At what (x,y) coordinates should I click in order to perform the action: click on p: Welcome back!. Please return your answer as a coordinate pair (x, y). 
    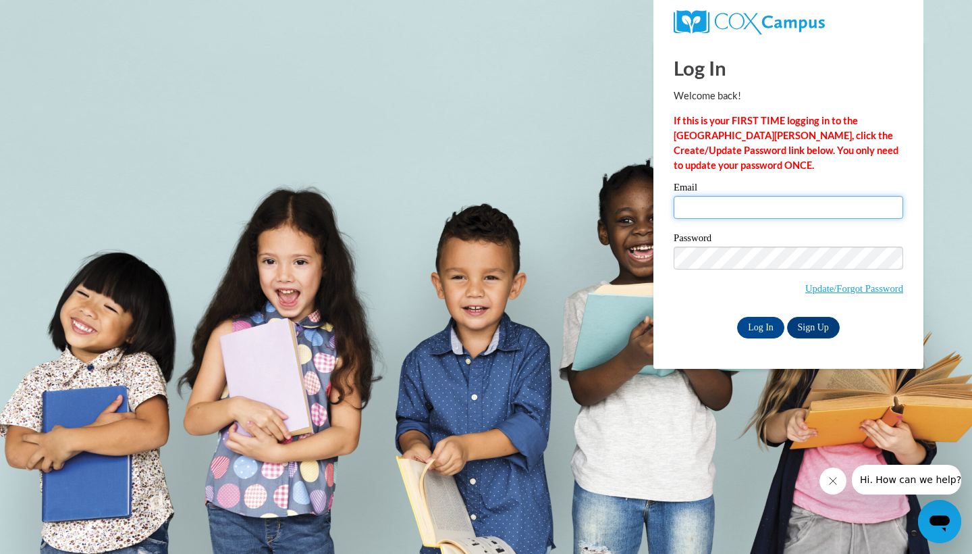
    Looking at the image, I should click on (789, 96).